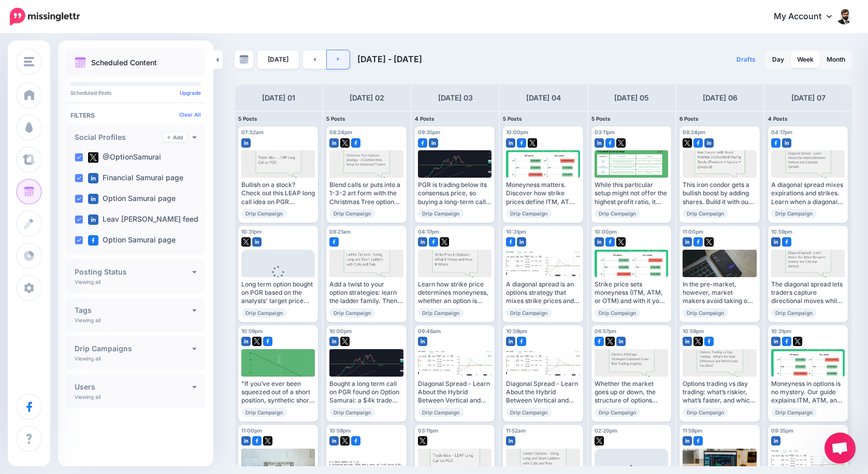 This screenshot has height=474, width=868. I want to click on h4: Tags, so click(133, 310).